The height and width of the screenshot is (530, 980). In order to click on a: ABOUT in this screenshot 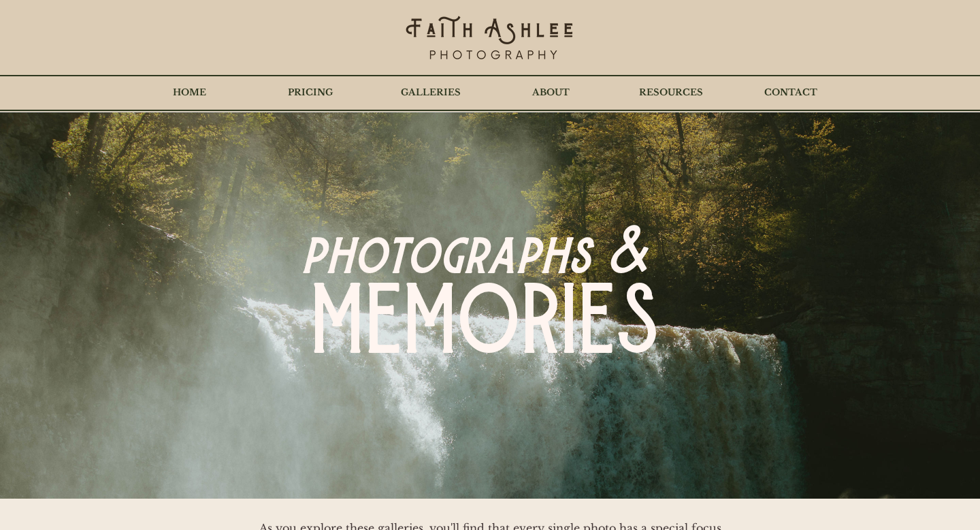, I will do `click(551, 93)`.